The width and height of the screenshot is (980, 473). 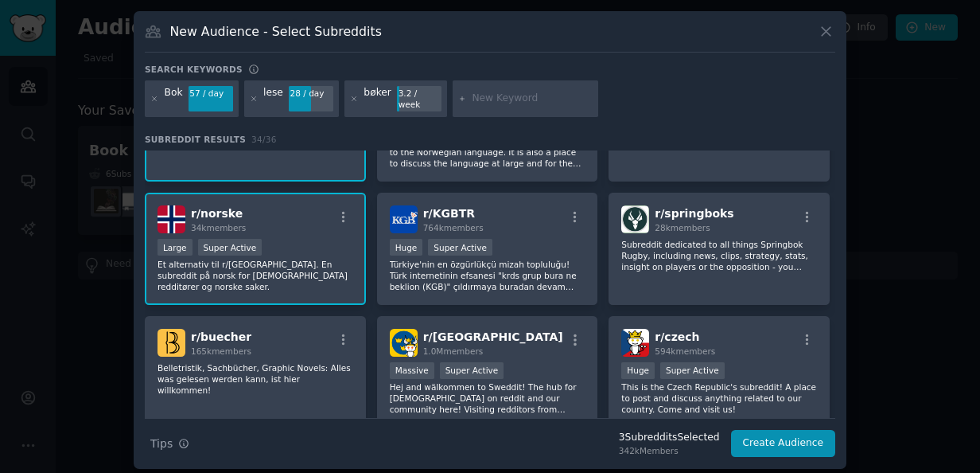 What do you see at coordinates (677, 337) in the screenshot?
I see `span: r/ czech` at bounding box center [677, 337].